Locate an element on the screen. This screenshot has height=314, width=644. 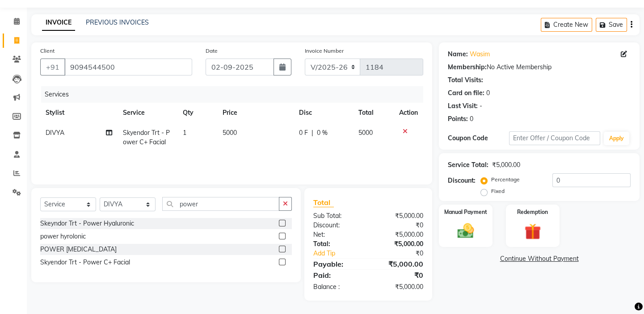
a: INVOICE is located at coordinates (58, 23).